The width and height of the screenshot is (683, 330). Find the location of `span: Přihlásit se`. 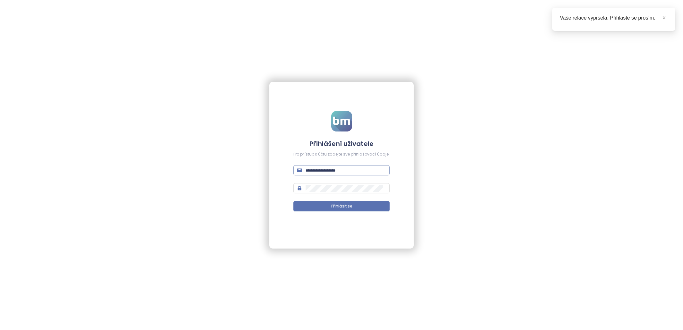

span: Přihlásit se is located at coordinates (342, 206).